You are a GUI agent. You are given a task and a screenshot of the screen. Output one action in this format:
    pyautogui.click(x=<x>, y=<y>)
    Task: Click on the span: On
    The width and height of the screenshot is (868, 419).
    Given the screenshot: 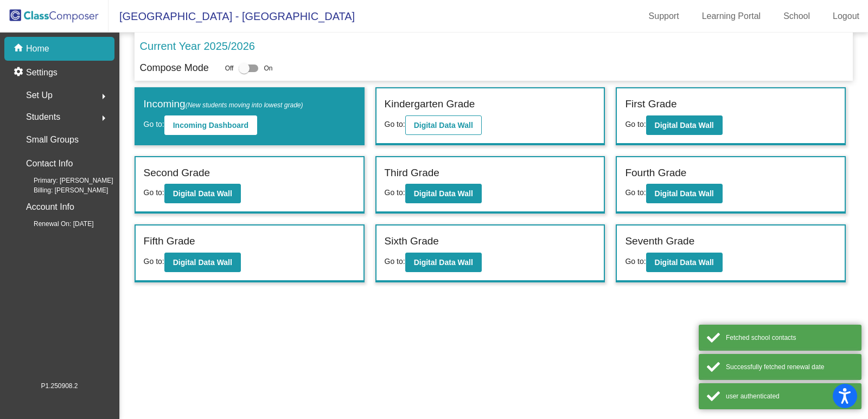 What is the action you would take?
    pyautogui.click(x=268, y=69)
    